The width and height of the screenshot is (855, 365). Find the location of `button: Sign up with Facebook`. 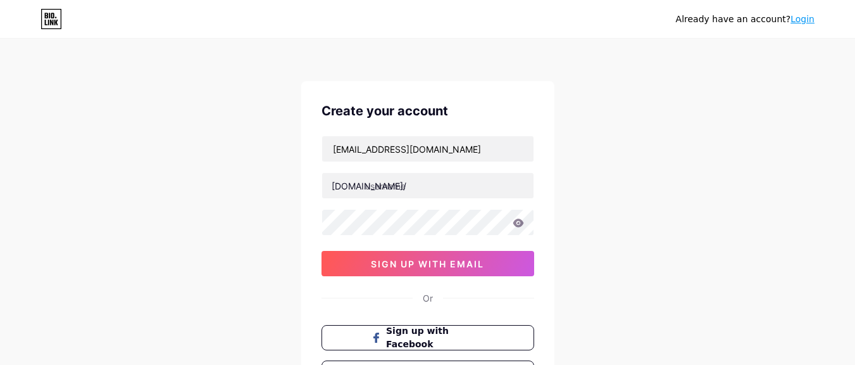

button: Sign up with Facebook is located at coordinates (428, 337).